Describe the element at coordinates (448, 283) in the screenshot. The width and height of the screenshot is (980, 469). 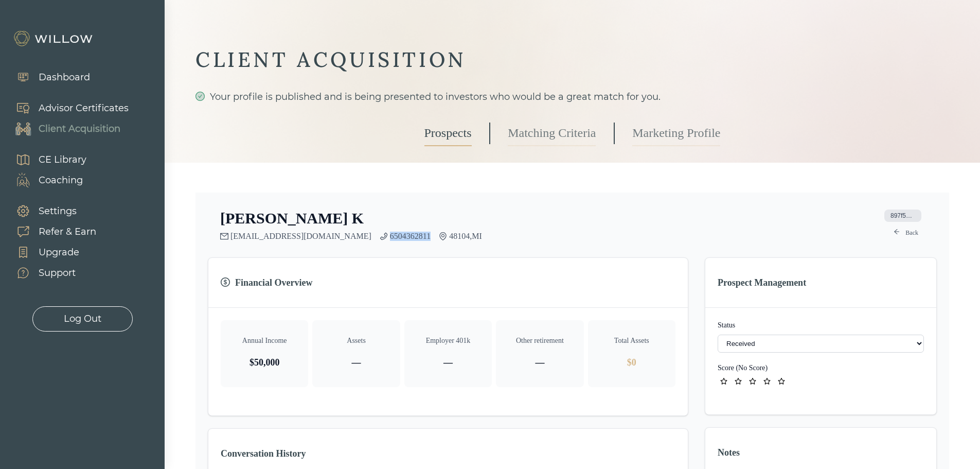
I see `h3: Financial Overview` at that location.